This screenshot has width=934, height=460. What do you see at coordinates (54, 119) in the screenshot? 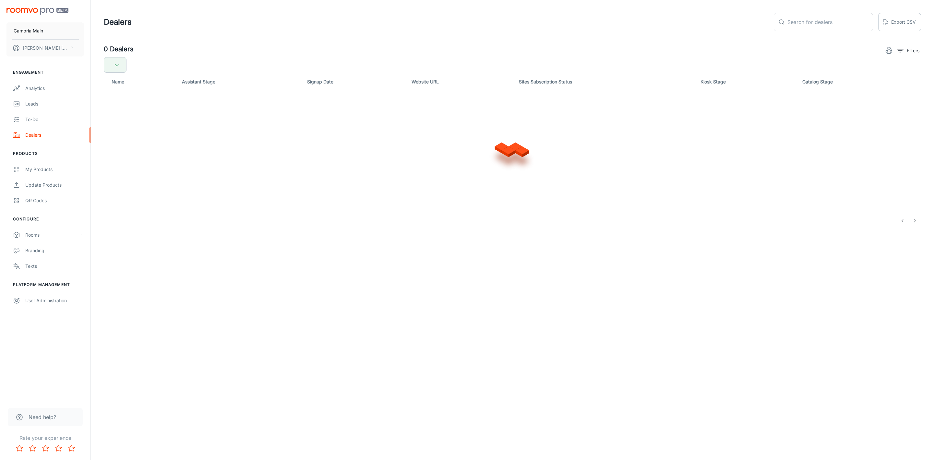
I see `div: To-do` at bounding box center [54, 119].